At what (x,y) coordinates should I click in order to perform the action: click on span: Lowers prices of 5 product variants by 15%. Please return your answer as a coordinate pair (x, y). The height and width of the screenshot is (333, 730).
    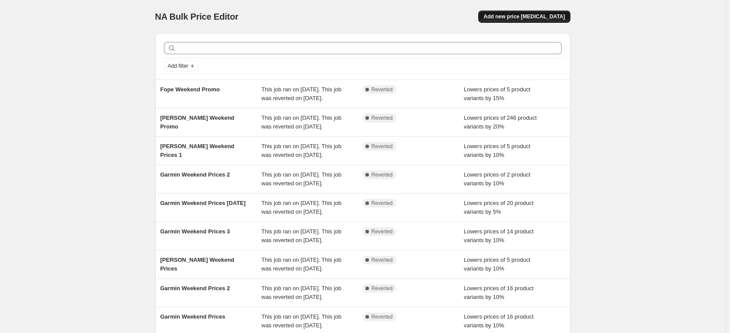
    Looking at the image, I should click on (497, 94).